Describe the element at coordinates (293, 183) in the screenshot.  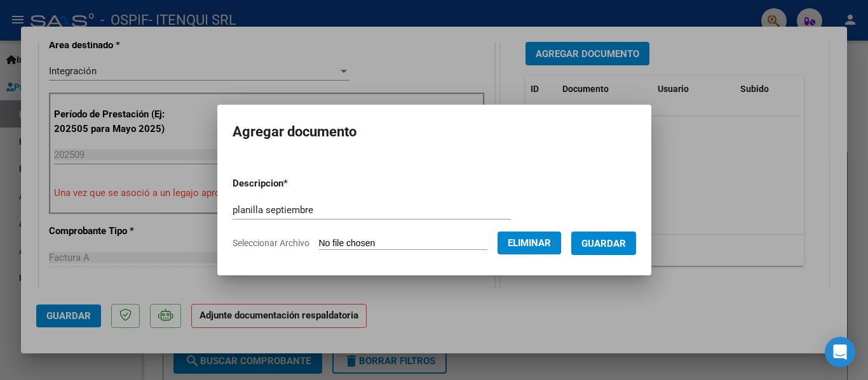
I see `p: Descripcion` at that location.